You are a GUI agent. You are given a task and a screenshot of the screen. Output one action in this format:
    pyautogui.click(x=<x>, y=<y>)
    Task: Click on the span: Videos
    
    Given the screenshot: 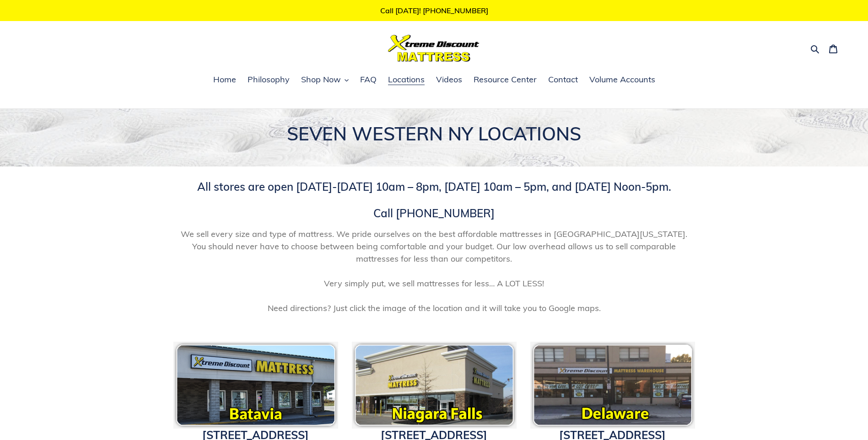 What is the action you would take?
    pyautogui.click(x=449, y=80)
    